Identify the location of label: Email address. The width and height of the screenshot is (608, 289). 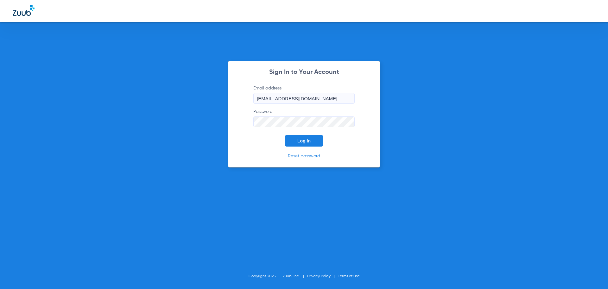
(304, 94).